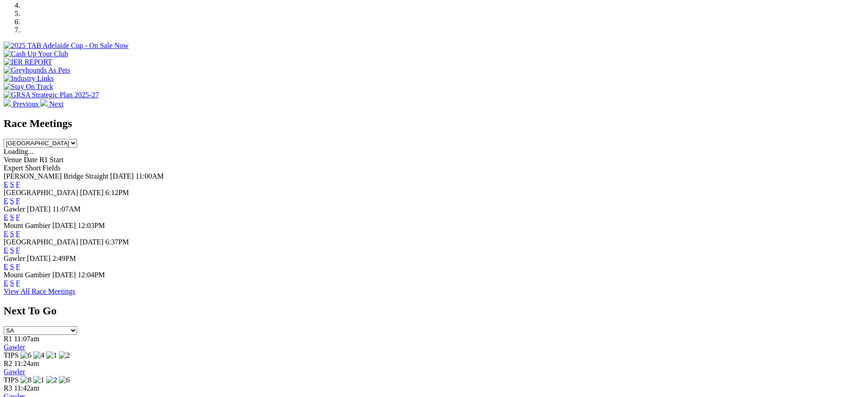 The height and width of the screenshot is (397, 868). I want to click on img: Greyhounds As Pets, so click(37, 71).